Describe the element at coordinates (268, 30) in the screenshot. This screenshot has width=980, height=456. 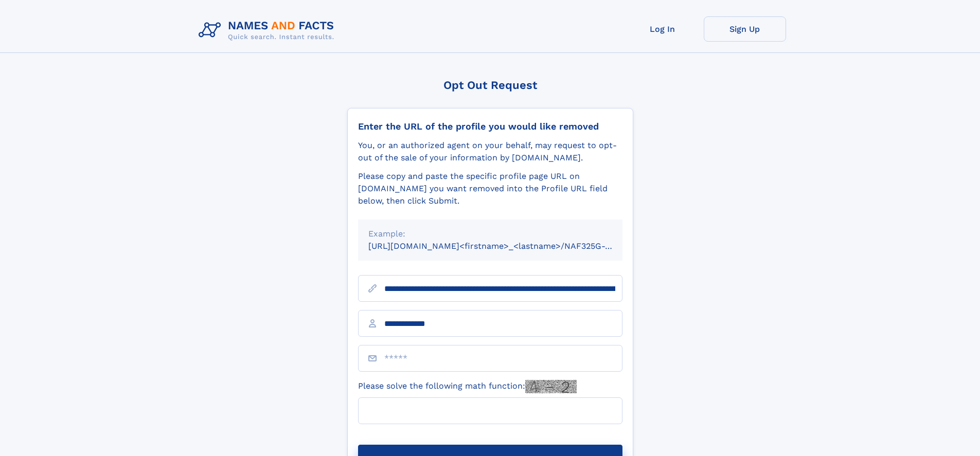
I see `img: Logo Names and Facts` at that location.